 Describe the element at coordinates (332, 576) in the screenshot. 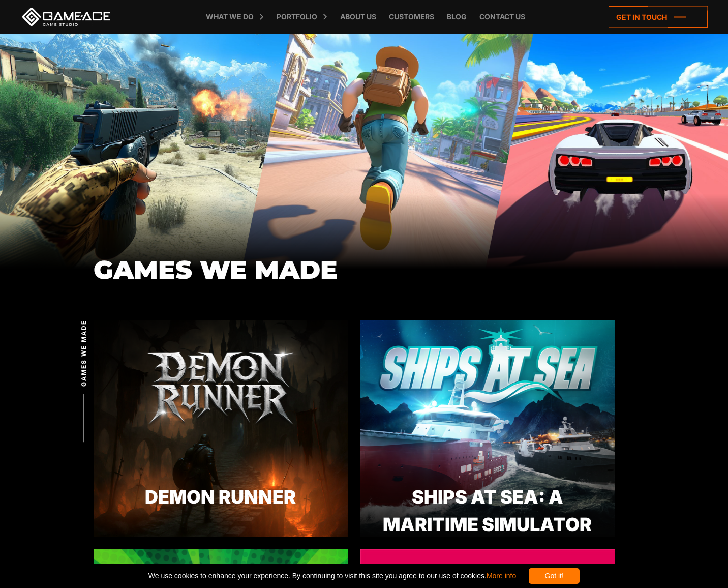

I see `span: We use cookies to enhance your experience. By continuing to visit this site you agree to our use ...` at that location.